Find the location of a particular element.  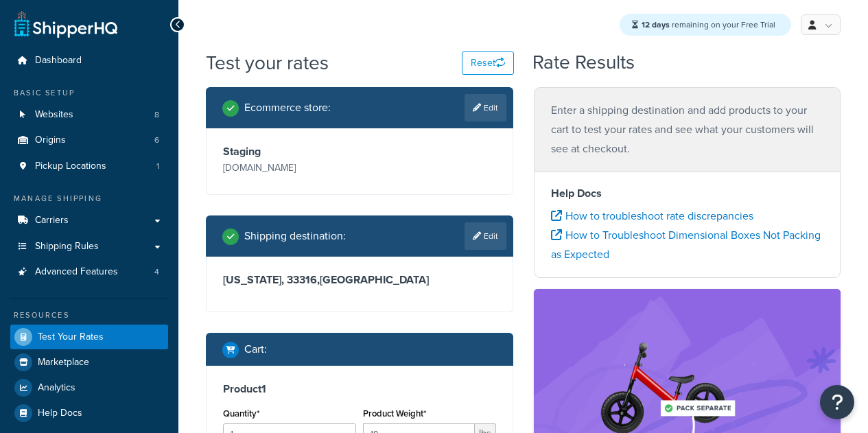

span: Marketplace is located at coordinates (63, 362).